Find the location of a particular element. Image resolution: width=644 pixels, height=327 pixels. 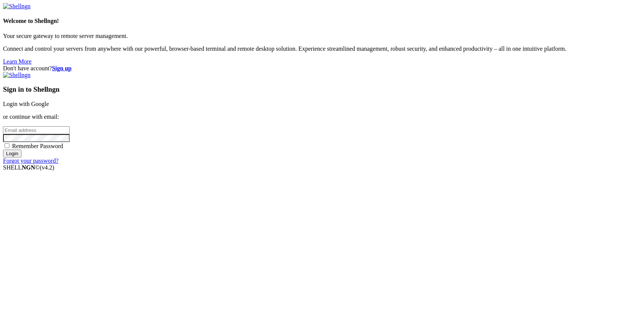

input: Email address is located at coordinates (36, 130).